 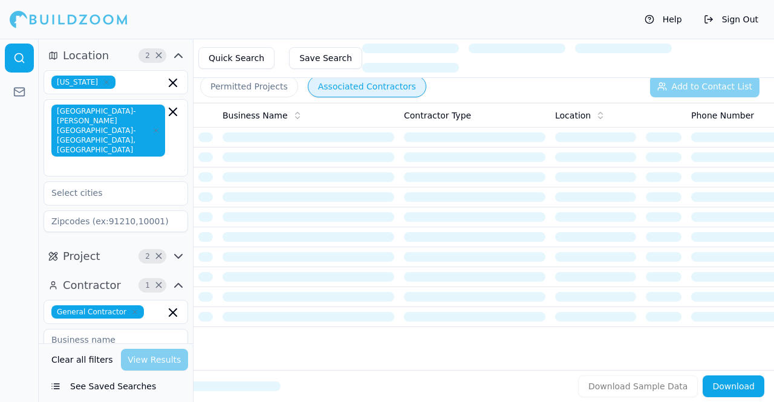 What do you see at coordinates (92, 285) in the screenshot?
I see `span: Contractor` at bounding box center [92, 285].